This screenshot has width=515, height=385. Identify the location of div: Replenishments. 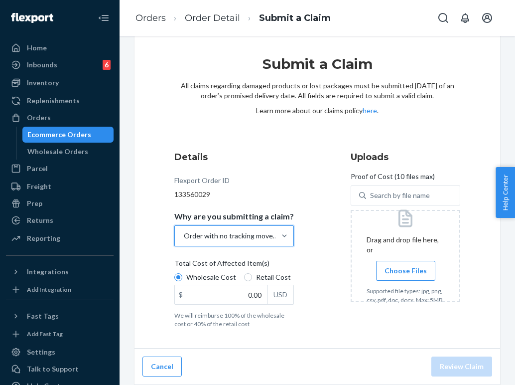
(53, 101).